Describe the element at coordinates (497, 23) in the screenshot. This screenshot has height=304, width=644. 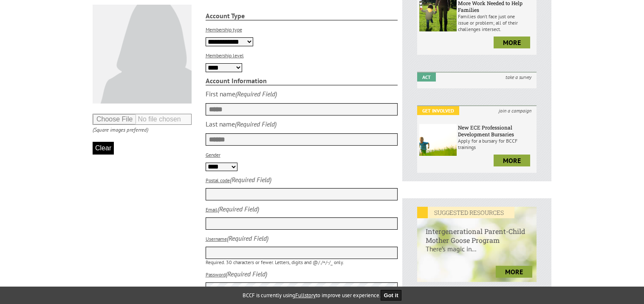
I see `p: Families don’t face just one issue or problem; all of their challenges intersect.` at that location.